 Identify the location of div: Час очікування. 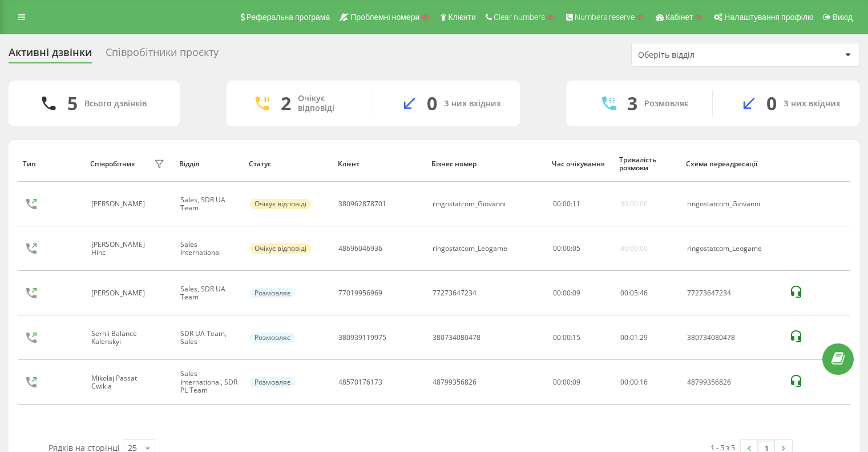
(580, 164).